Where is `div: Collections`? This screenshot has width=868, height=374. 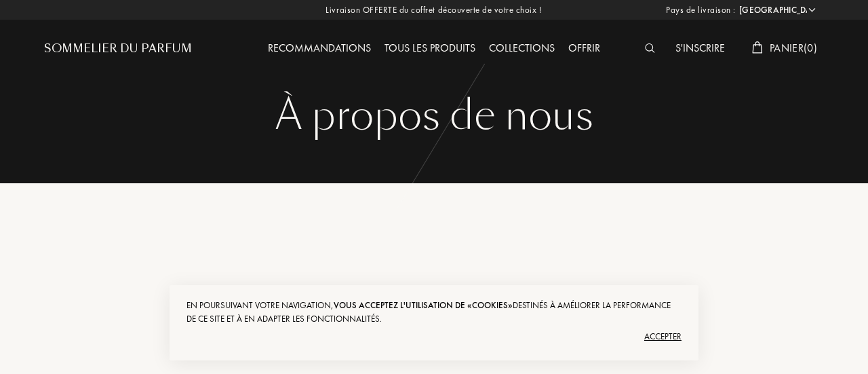 div: Collections is located at coordinates (521, 49).